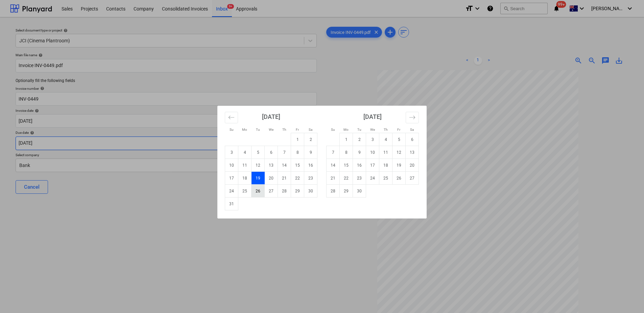 This screenshot has height=313, width=644. Describe the element at coordinates (232, 165) in the screenshot. I see `td: Sunday, August 10, 2025` at that location.